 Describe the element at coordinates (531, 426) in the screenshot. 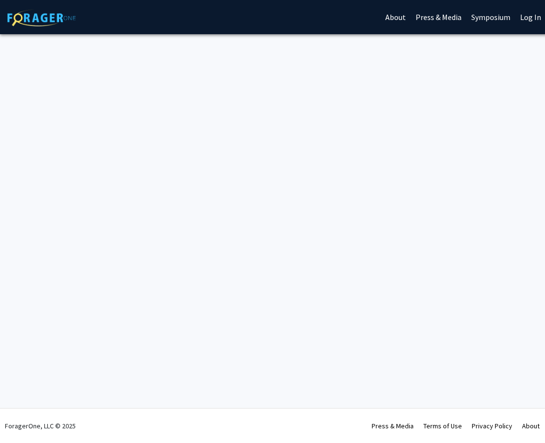

I see `a: About` at that location.